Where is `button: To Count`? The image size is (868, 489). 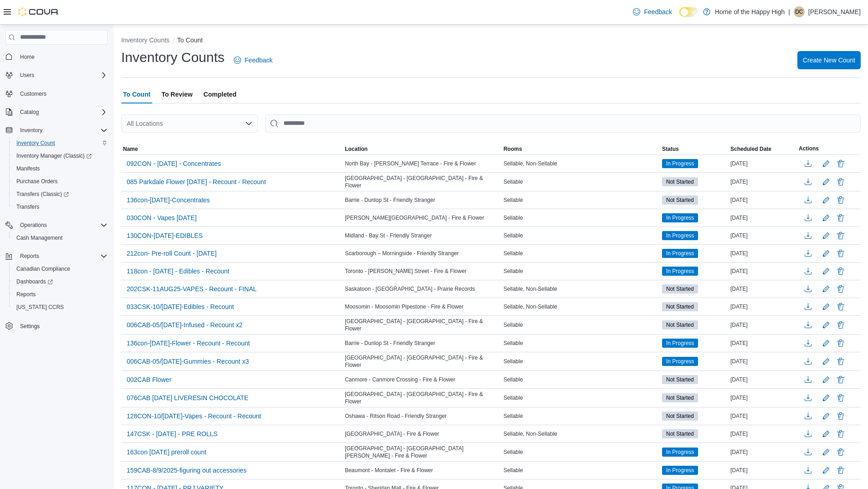 button: To Count is located at coordinates (190, 40).